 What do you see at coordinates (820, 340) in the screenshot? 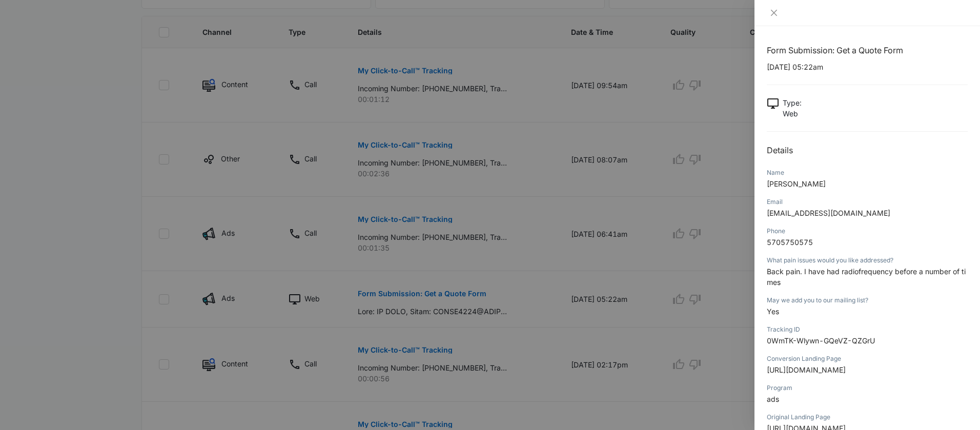
I see `span: 0WmTK-Wlywn-GQeVZ-QZGrU` at bounding box center [820, 340].